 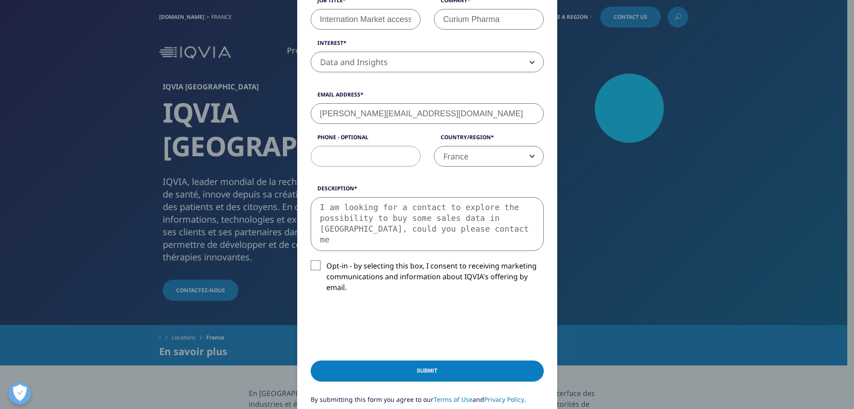 I want to click on label: Phone - Optional, so click(x=366, y=139).